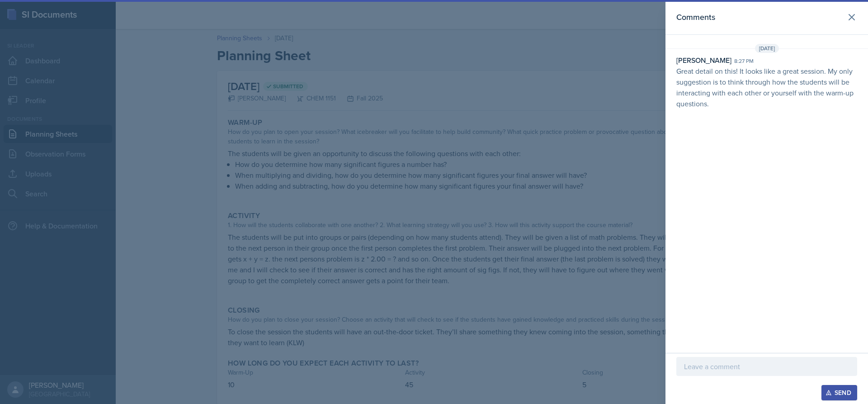 This screenshot has width=868, height=404. I want to click on div: Send, so click(839, 393).